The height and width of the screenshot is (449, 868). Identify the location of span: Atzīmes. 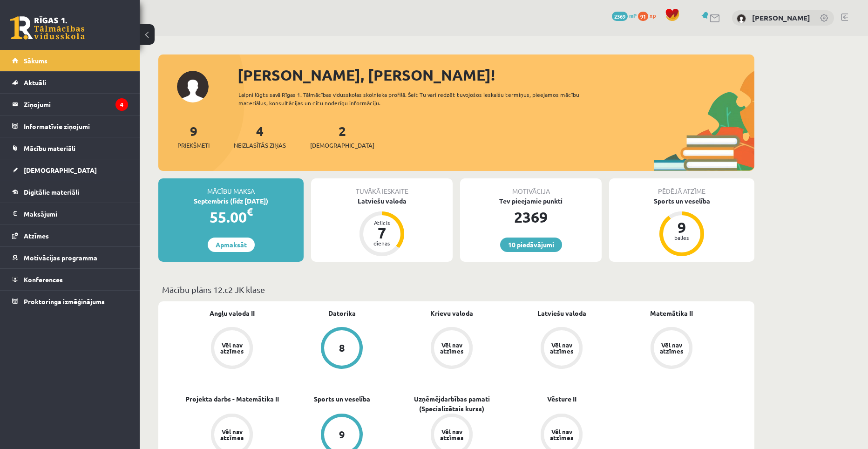
(36, 236).